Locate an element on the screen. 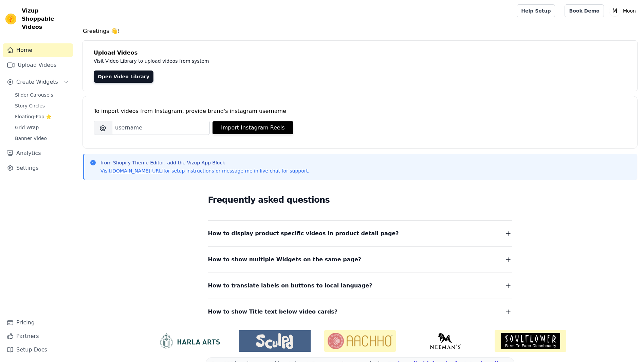 This screenshot has width=644, height=362. button: Import Instagram Reels is located at coordinates (253, 128).